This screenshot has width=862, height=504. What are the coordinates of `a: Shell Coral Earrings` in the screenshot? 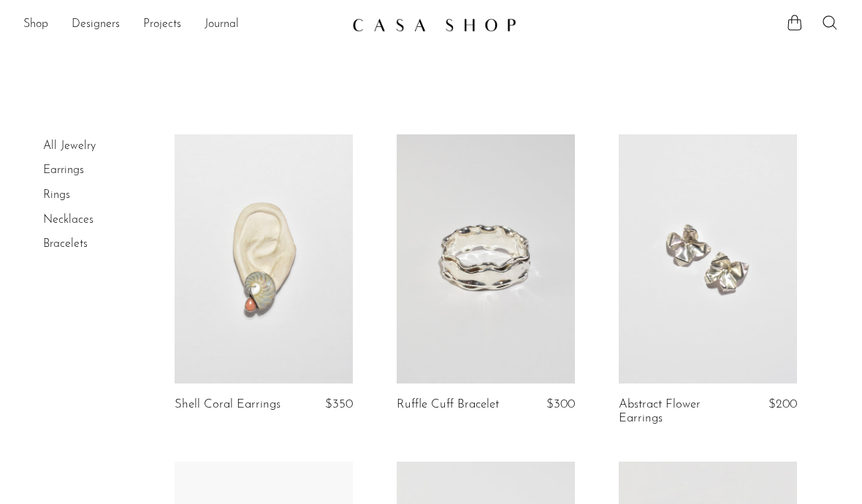 It's located at (228, 405).